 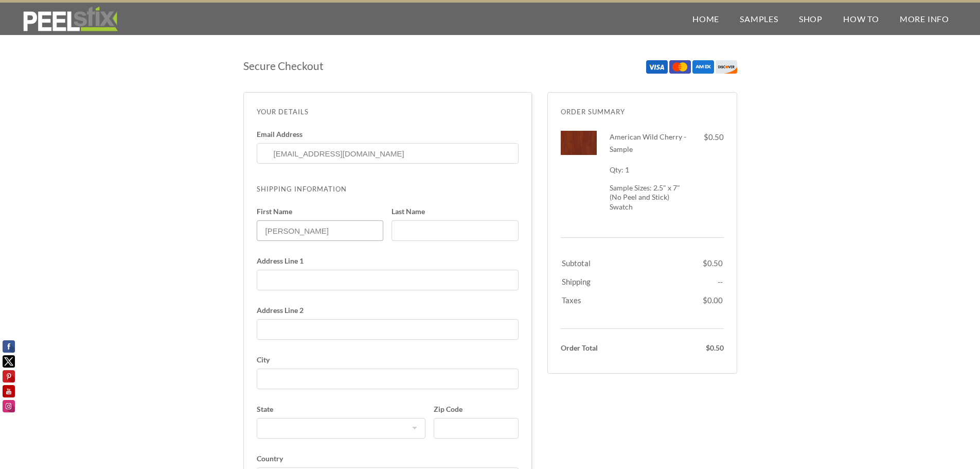 What do you see at coordinates (387, 280) in the screenshot?
I see `input: Address Line 1` at bounding box center [387, 280].